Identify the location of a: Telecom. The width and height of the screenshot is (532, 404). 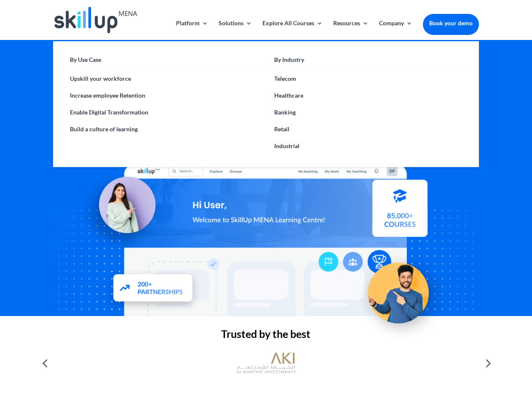
(368, 79).